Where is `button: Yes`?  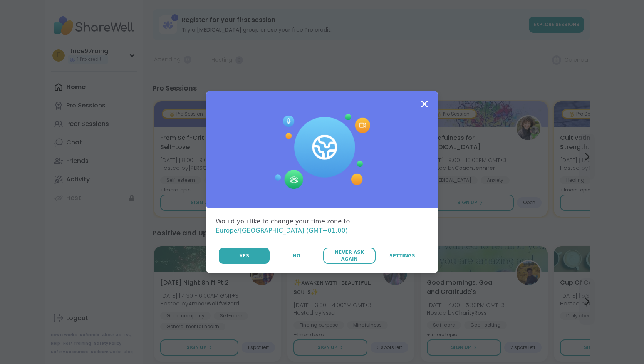
button: Yes is located at coordinates (244, 256).